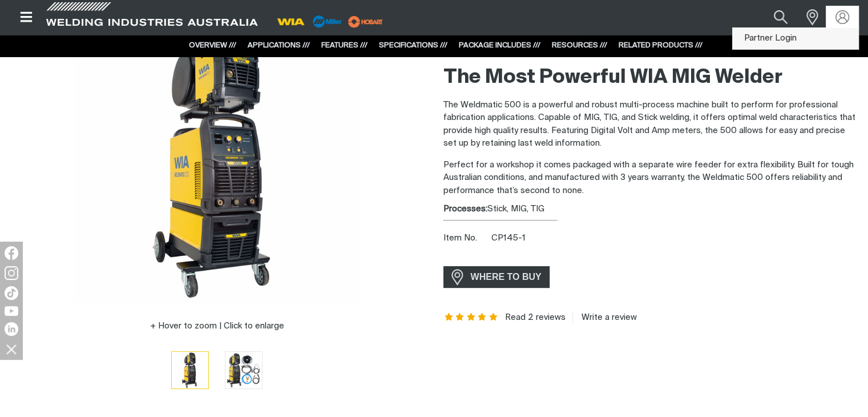 The width and height of the screenshot is (868, 417). I want to click on img: Facebook, so click(12, 253).